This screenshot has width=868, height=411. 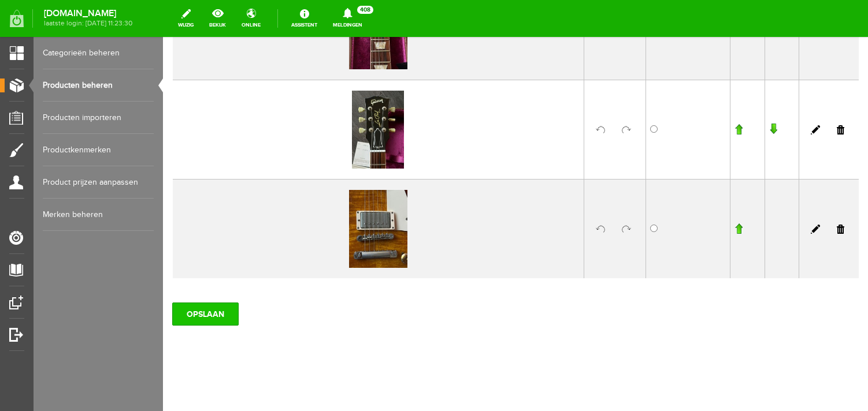 I want to click on a: Productkenmerken, so click(x=98, y=150).